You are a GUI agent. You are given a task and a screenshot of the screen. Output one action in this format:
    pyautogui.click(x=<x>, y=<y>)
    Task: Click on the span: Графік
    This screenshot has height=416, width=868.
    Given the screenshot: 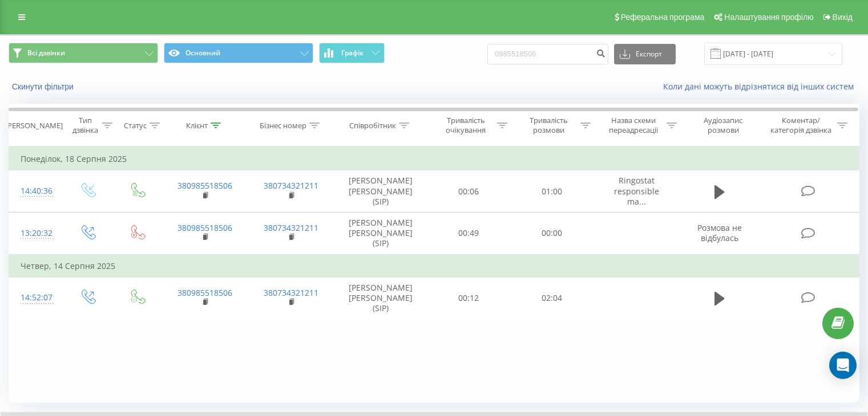 What is the action you would take?
    pyautogui.click(x=352, y=53)
    